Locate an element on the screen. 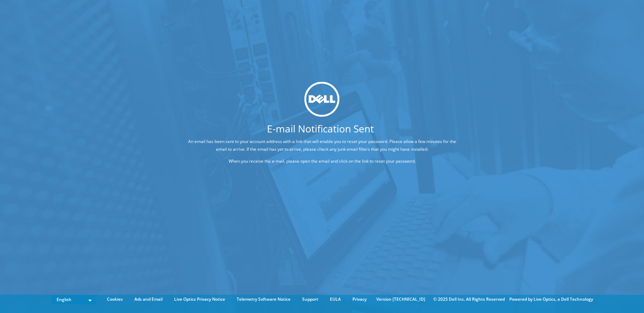 This screenshot has height=313, width=644. a: Cookies is located at coordinates (115, 299).